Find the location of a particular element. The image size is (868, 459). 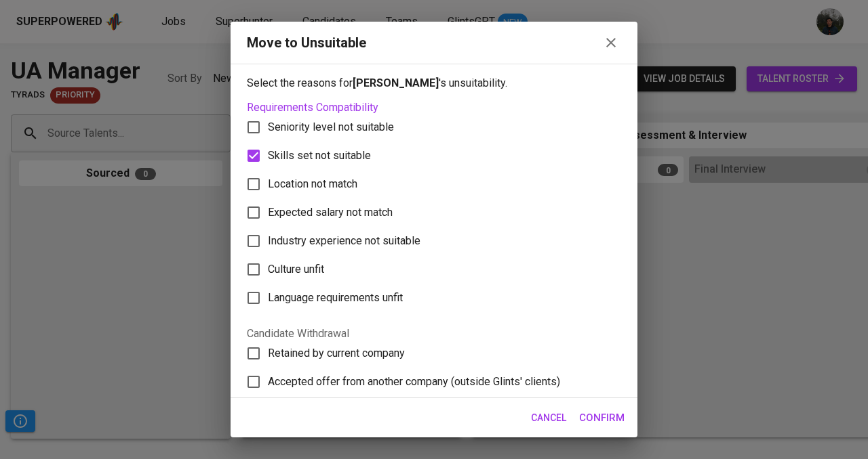

legend: Requirements Compatibility is located at coordinates (313, 107).